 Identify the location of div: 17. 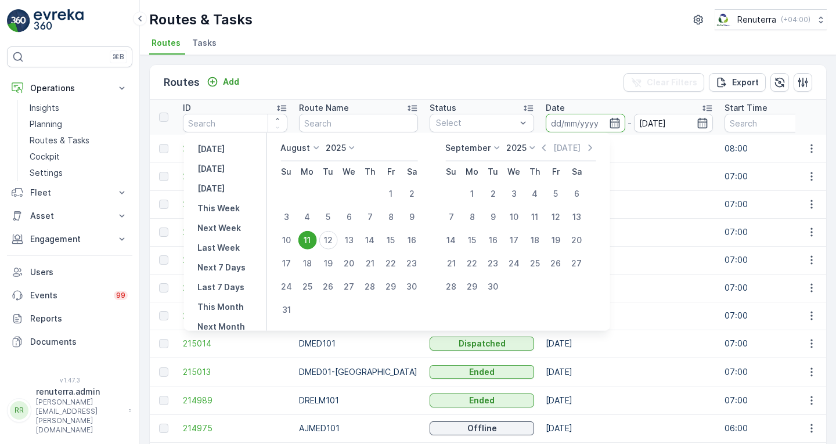
(286, 264).